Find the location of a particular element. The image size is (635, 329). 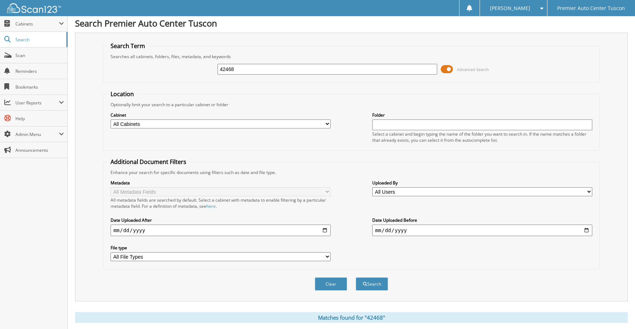

div: Enhance your search for specific documents using filters such as date and file type. is located at coordinates (352, 172).